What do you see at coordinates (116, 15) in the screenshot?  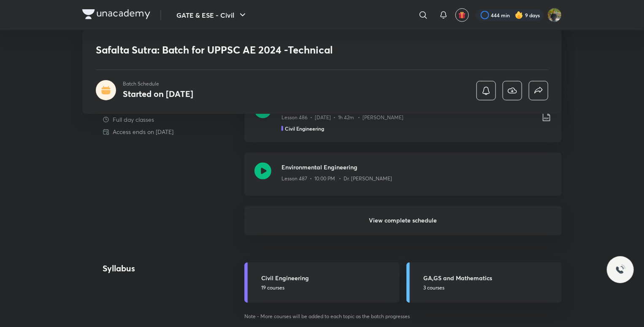 I see `a: Company Logo` at bounding box center [116, 15].